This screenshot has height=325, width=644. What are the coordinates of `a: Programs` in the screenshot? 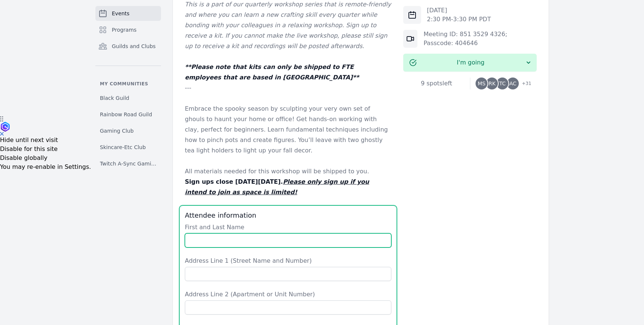 It's located at (128, 30).